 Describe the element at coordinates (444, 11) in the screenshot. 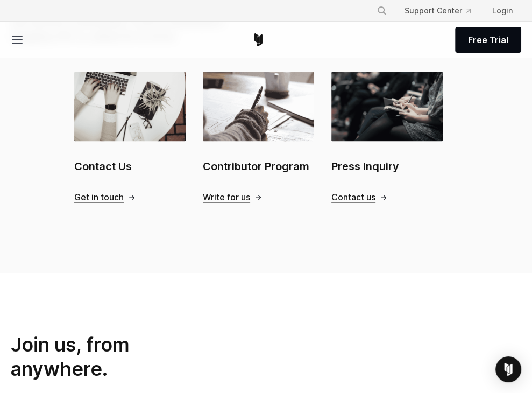

I see `div: Navigation Menu` at that location.